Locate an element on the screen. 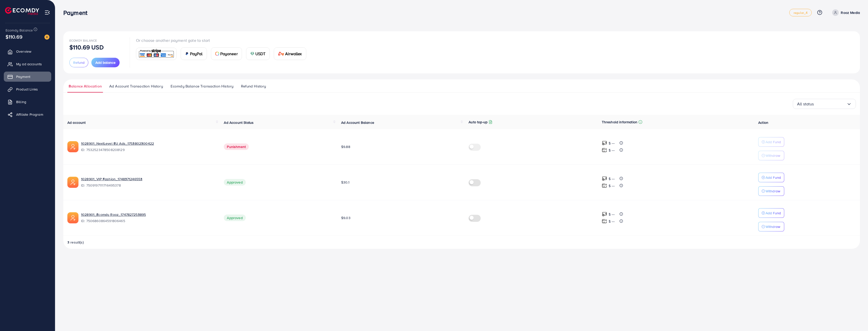  span: Affiliate Program is located at coordinates (29, 114).